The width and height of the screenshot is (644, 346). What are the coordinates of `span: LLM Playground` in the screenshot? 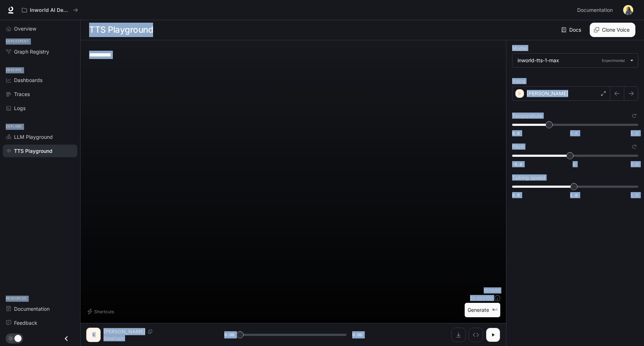 It's located at (33, 136).